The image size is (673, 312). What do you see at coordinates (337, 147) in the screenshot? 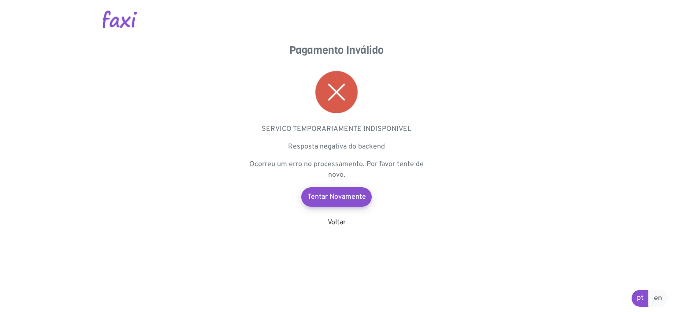
I see `p: Resposta negativa do backend` at bounding box center [337, 147].